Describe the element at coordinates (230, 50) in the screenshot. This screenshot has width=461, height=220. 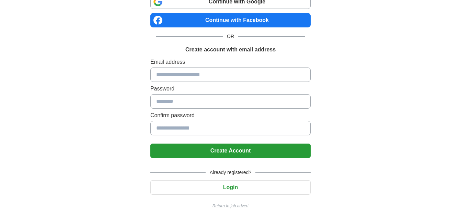
I see `h1: Create account with email address` at that location.